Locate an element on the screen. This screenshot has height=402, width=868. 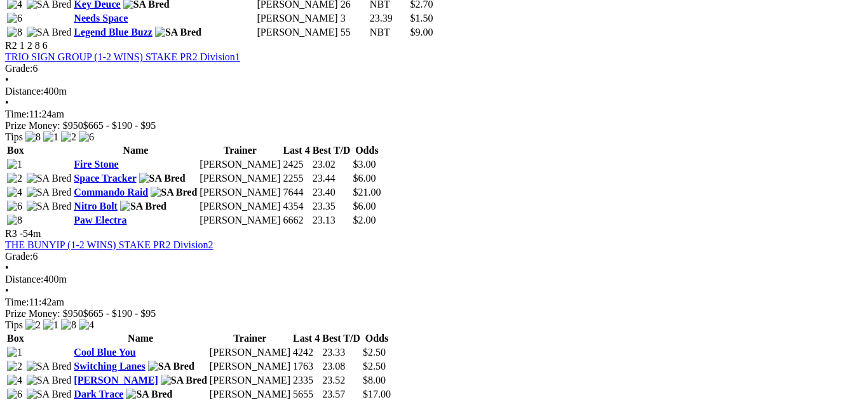
td: 23.02 is located at coordinates (332, 165).